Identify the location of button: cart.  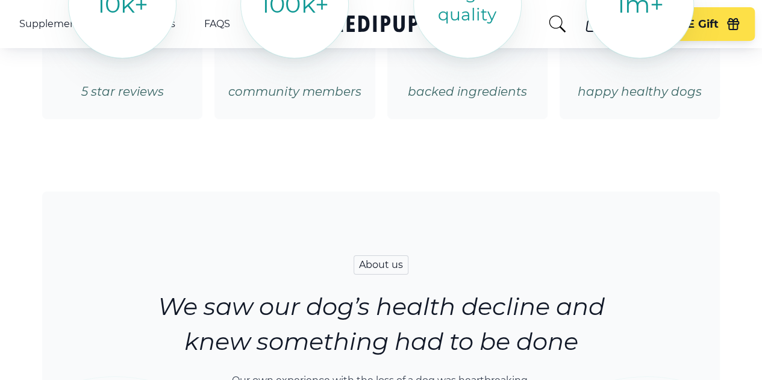
(594, 24).